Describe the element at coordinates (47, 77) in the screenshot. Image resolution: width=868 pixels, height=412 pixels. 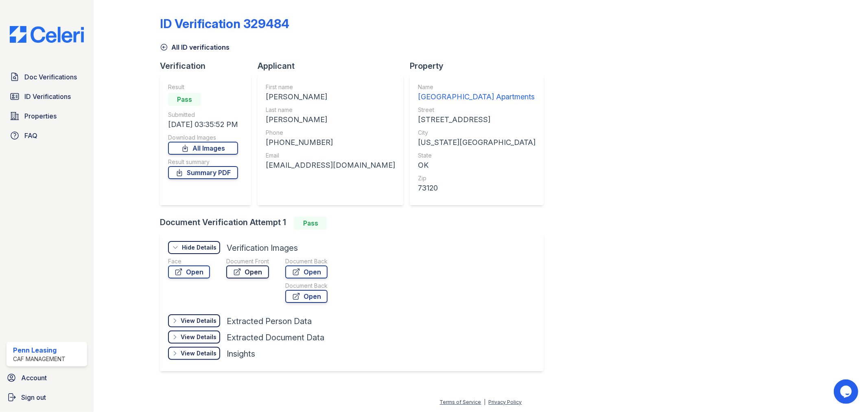
I see `a: Doc Verifications` at that location.